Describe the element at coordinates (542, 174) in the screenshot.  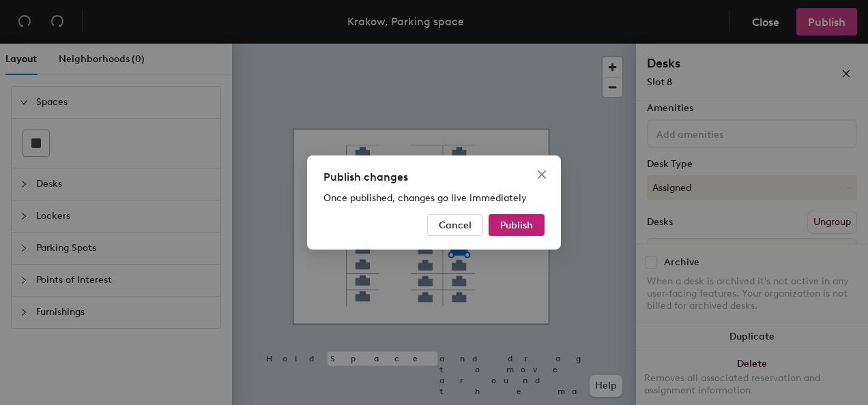
I see `span: close` at that location.